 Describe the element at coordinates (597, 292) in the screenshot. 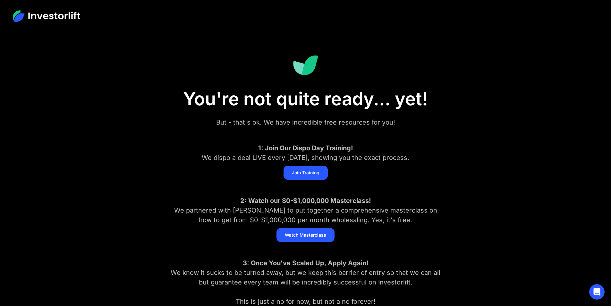

I see `div: Open Intercom Messenger` at that location.